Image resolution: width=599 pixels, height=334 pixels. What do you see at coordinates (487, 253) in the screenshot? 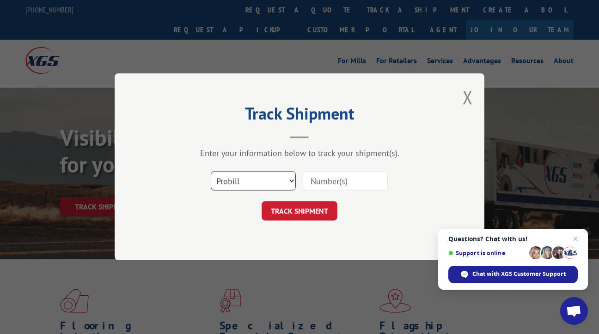
I see `span: Support is online` at bounding box center [487, 253].